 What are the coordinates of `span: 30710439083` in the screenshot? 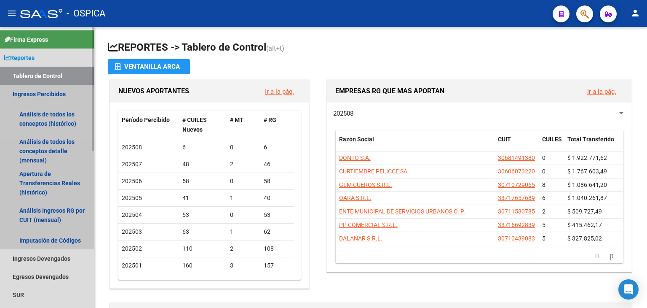 It's located at (517, 238).